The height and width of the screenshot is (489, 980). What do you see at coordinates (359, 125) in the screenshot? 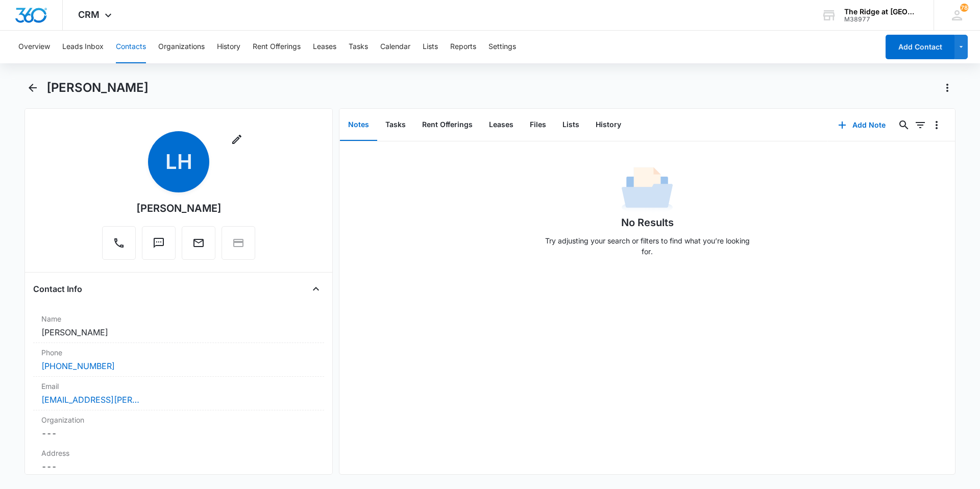
I see `button: Notes` at bounding box center [359, 125].